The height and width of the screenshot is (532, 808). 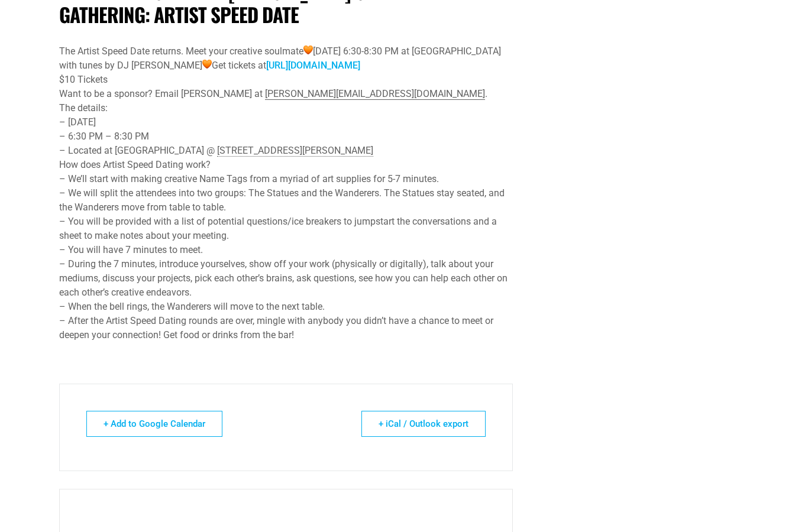 What do you see at coordinates (285, 279) in the screenshot?
I see `div: – During the 7 minutes, introduce yourselves, show off your work (physically or digitally), talk ...` at bounding box center [285, 279].